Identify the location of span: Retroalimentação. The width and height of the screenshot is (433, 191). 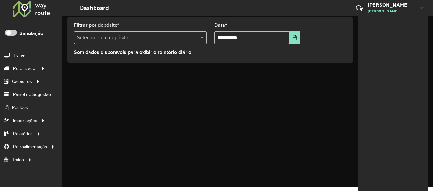
(30, 146).